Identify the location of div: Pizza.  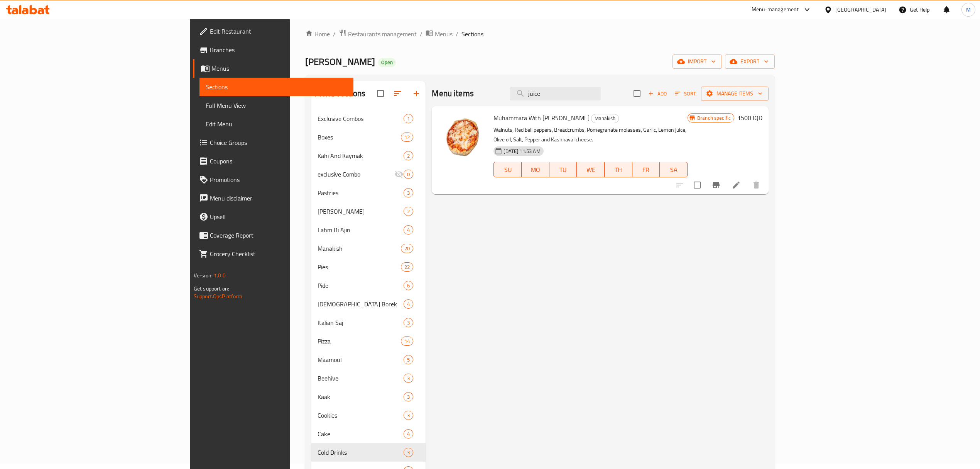
(359, 341).